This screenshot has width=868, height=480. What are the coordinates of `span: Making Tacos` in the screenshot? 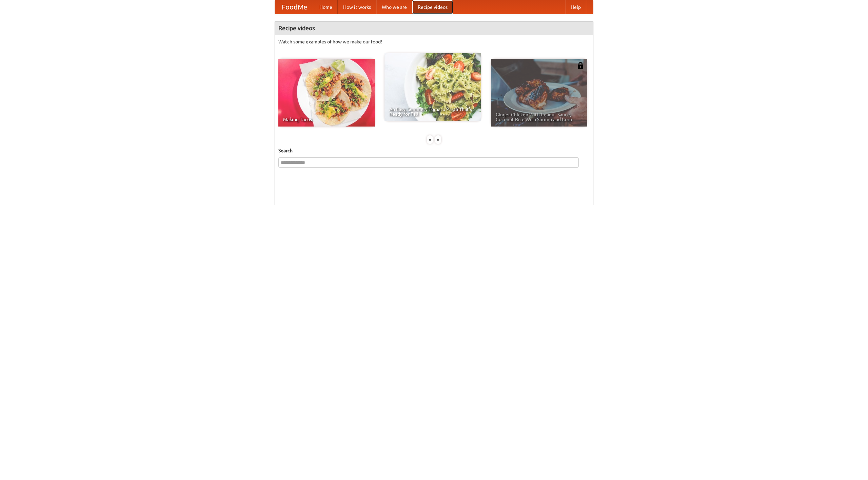 It's located at (326, 119).